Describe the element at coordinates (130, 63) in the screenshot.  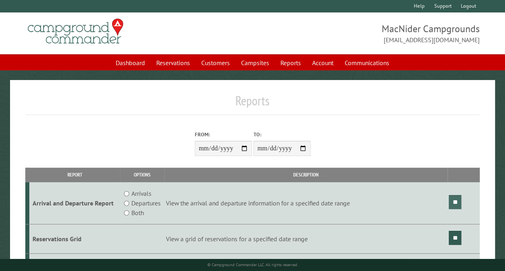
I see `a: Dashboard` at that location.